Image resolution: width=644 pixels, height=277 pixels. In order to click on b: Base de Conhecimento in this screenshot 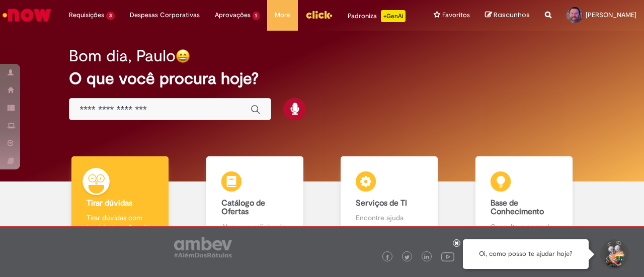, I will do `click(517, 208)`.